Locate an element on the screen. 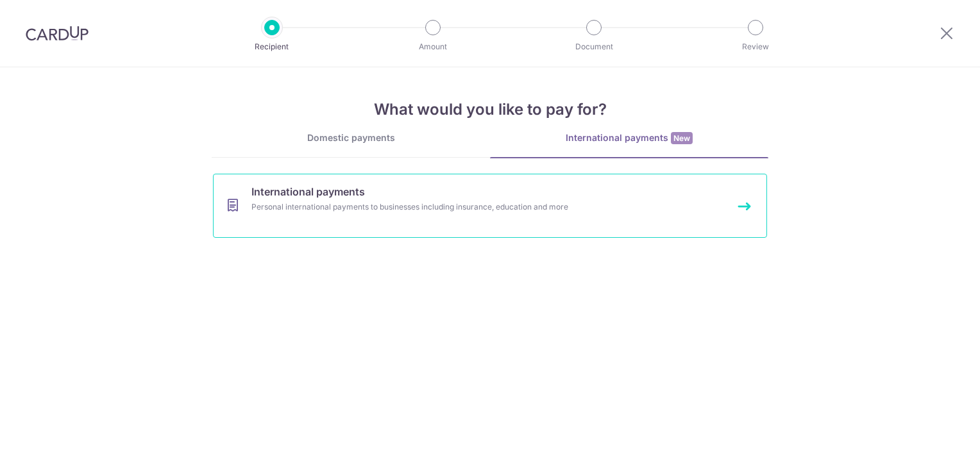 The height and width of the screenshot is (473, 980). p: Recipient is located at coordinates (272, 46).